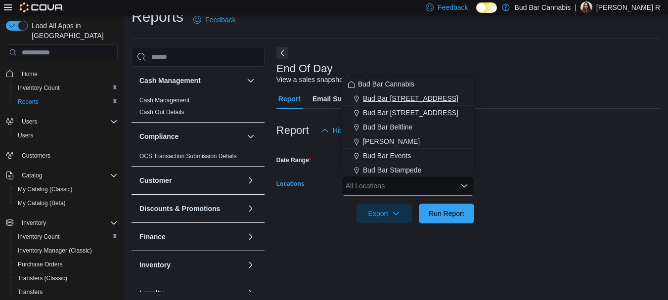 The image size is (668, 300). What do you see at coordinates (43, 278) in the screenshot?
I see `span: Transfers (Classic)` at bounding box center [43, 278].